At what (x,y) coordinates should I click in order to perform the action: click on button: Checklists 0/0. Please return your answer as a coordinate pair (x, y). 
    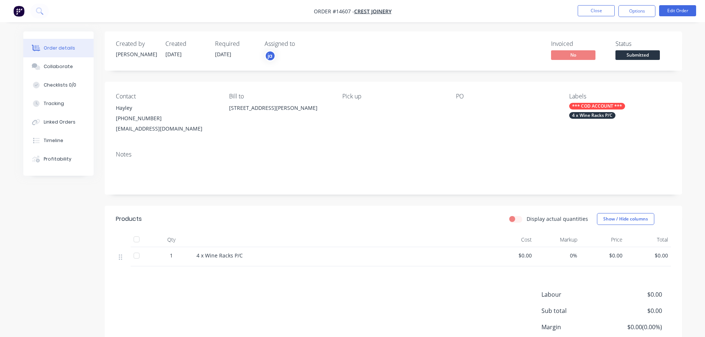
    Looking at the image, I should click on (58, 85).